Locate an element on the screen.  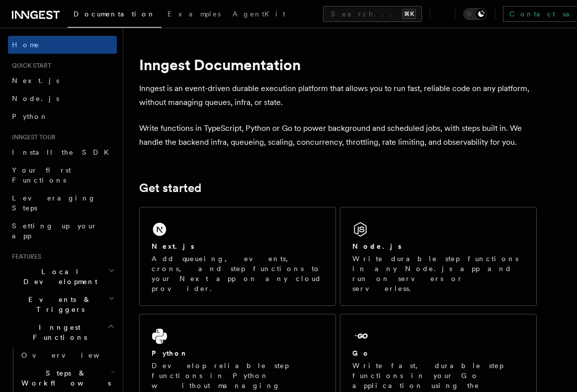
button: Local Development is located at coordinates (62, 277).